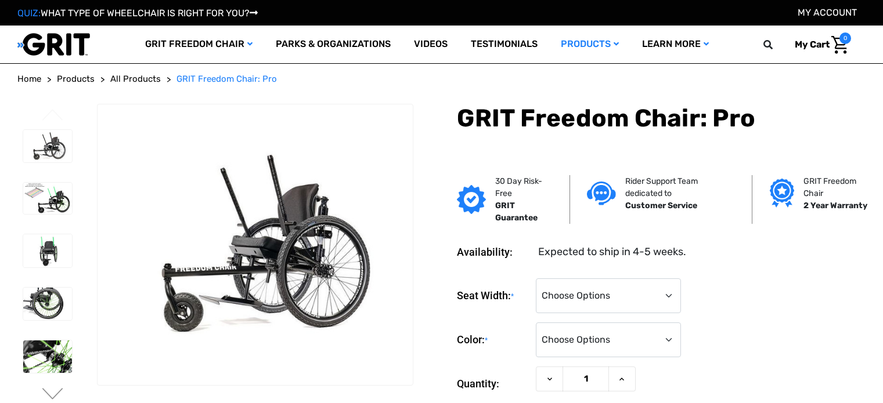  Describe the element at coordinates (612, 252) in the screenshot. I see `dd: Expected to ship in 4-5 weeks.` at that location.